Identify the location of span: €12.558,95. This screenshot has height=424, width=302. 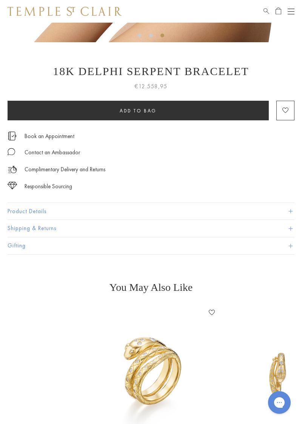
(151, 86).